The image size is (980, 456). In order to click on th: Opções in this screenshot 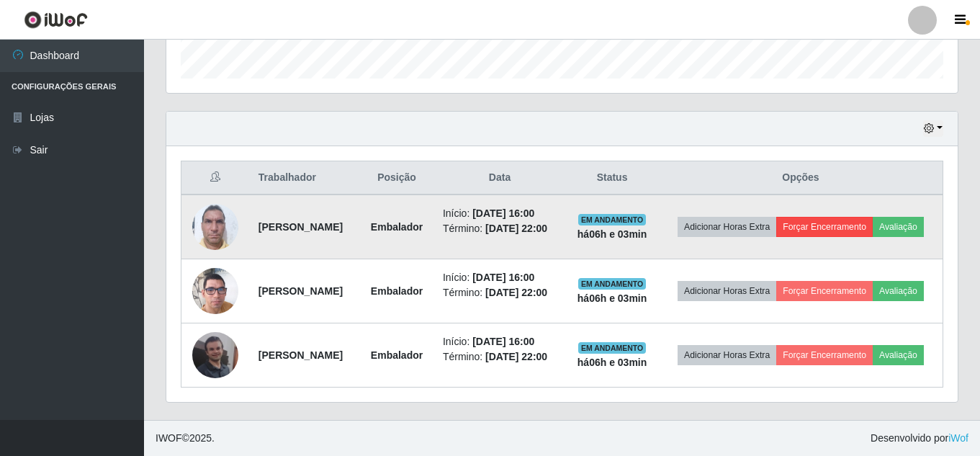, I will do `click(800, 178)`.